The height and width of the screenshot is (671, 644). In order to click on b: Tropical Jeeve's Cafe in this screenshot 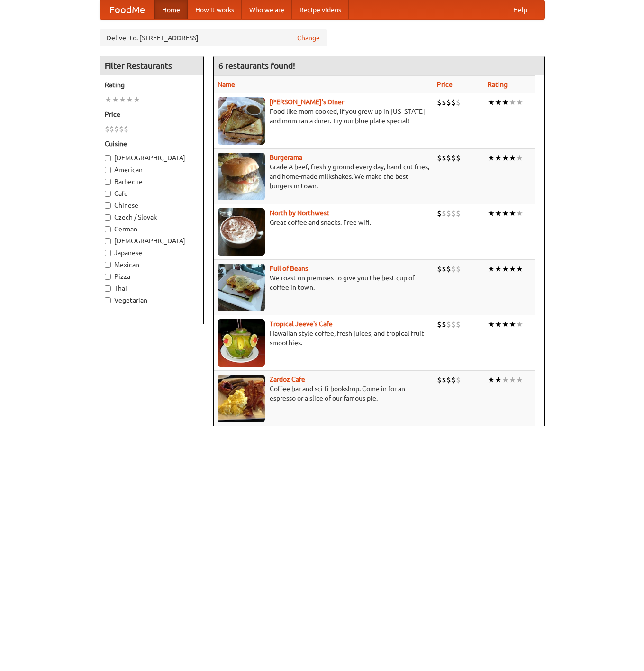, I will do `click(301, 324)`.